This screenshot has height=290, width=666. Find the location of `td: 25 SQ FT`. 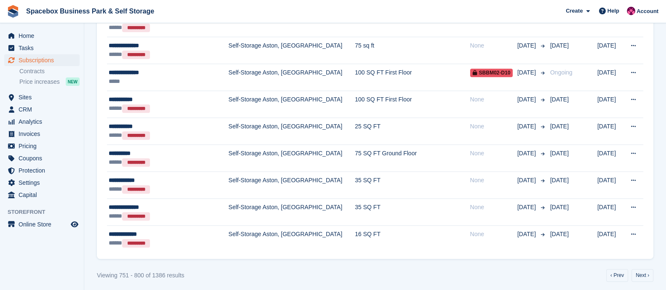

td: 25 SQ FT is located at coordinates (412, 131).